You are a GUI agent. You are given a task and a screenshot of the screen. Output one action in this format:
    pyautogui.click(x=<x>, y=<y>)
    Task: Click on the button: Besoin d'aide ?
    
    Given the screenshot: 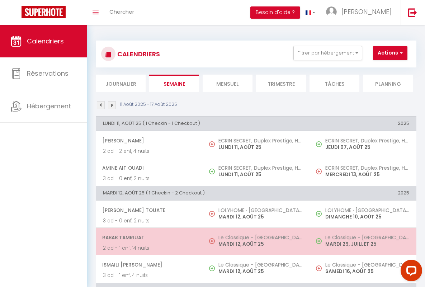 What is the action you would take?
    pyautogui.click(x=275, y=13)
    